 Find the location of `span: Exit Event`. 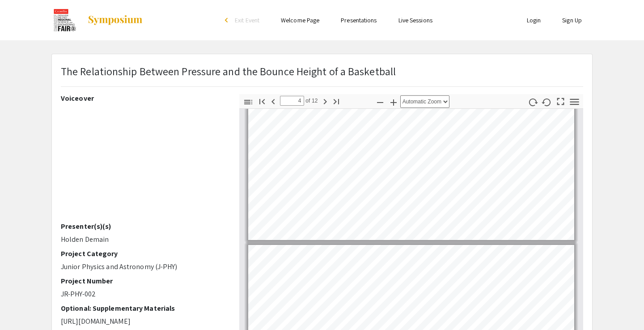

span: Exit Event is located at coordinates (247, 20).